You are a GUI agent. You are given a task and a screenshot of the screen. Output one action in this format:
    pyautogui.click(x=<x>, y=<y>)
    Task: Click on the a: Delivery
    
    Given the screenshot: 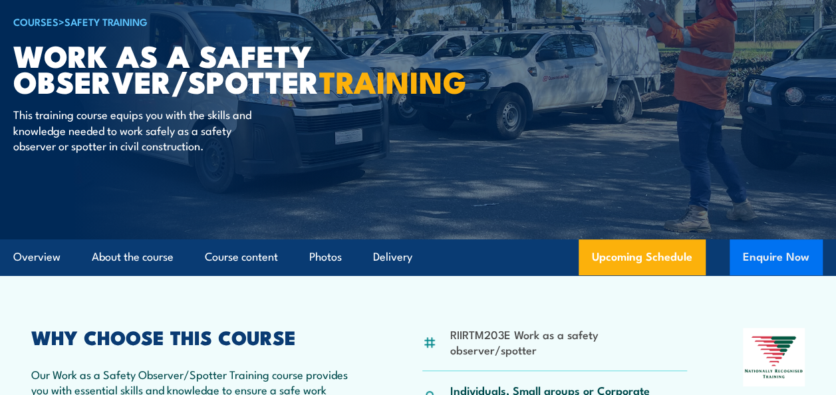 What is the action you would take?
    pyautogui.click(x=393, y=257)
    